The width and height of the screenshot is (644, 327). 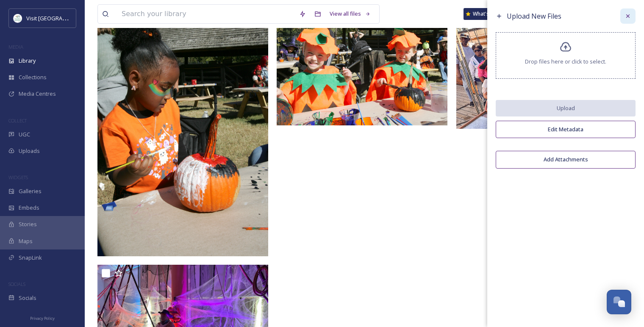 What do you see at coordinates (534, 16) in the screenshot?
I see `span: Upload New Files` at bounding box center [534, 16].